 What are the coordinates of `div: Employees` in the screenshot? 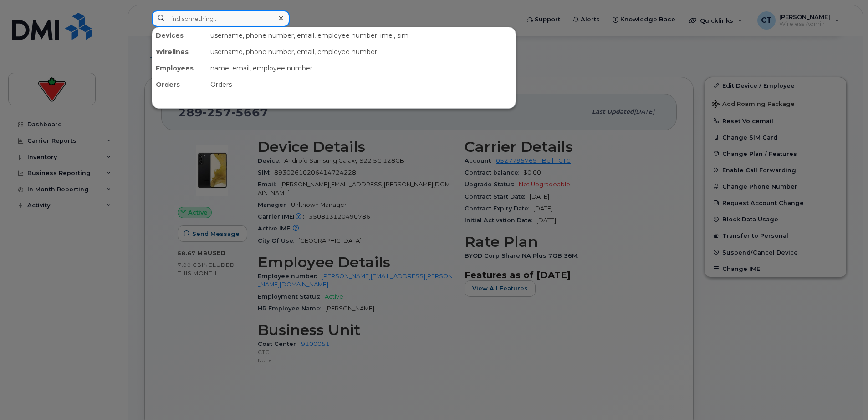 It's located at (179, 68).